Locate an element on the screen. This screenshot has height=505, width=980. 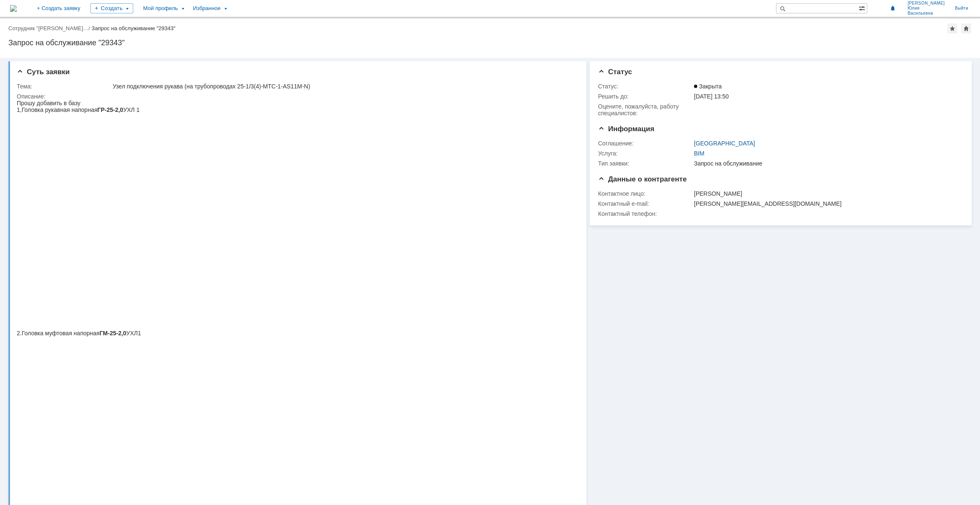
div: Создать is located at coordinates (112, 8).